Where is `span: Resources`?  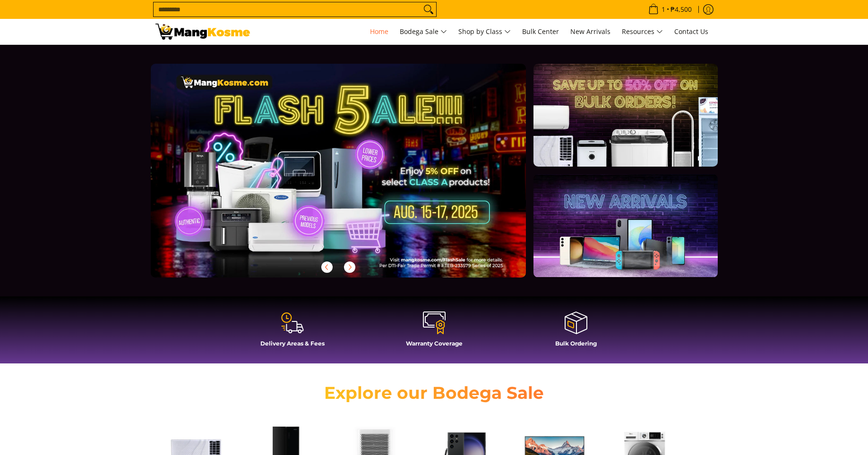
span: Resources is located at coordinates (642, 31).